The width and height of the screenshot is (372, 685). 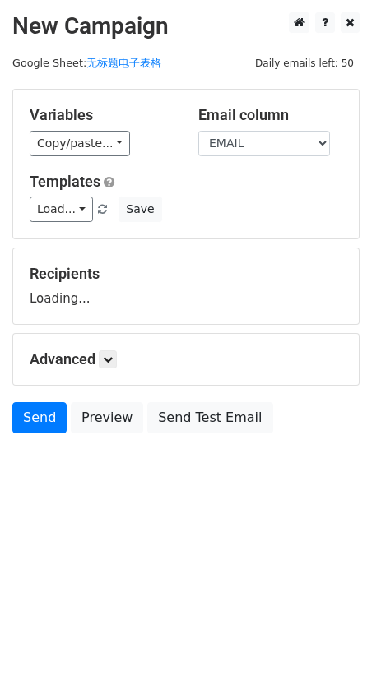 I want to click on a: Copy/paste..., so click(x=80, y=143).